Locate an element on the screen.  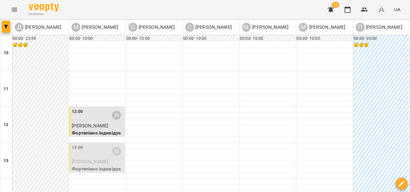
div: Антонюк Софія is located at coordinates (265, 27).